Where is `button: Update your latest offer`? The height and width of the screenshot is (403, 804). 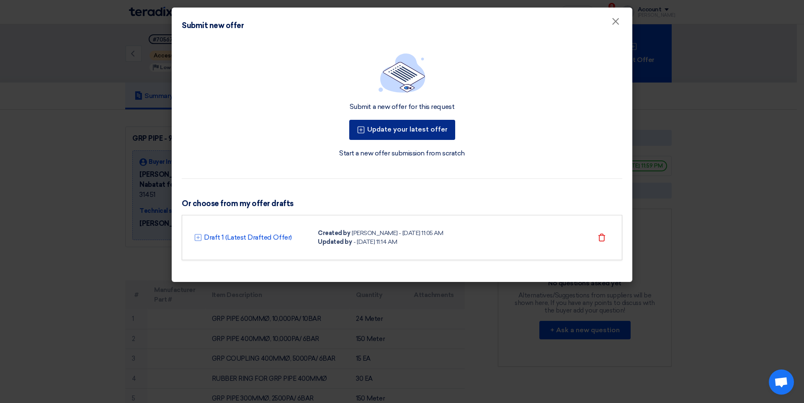 button: Update your latest offer is located at coordinates (402, 130).